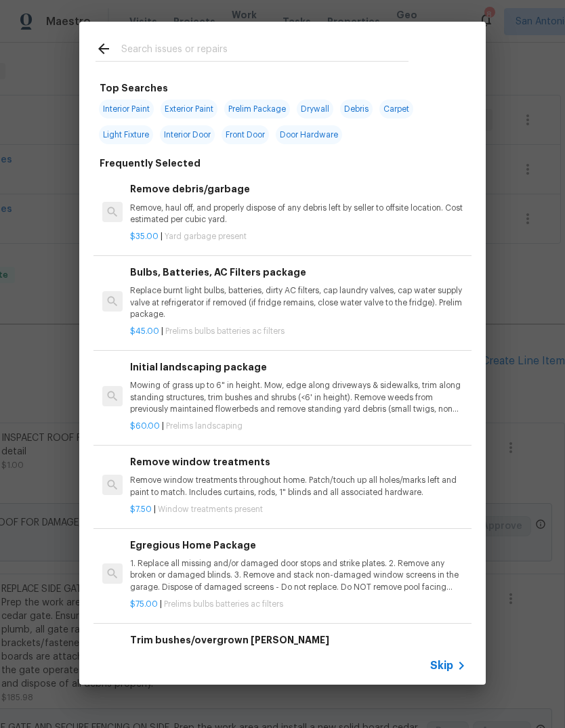 This screenshot has height=728, width=565. I want to click on p: Remove window treatments throughout home. Patch/touch up all holes/marks left and paint to match...., so click(298, 486).